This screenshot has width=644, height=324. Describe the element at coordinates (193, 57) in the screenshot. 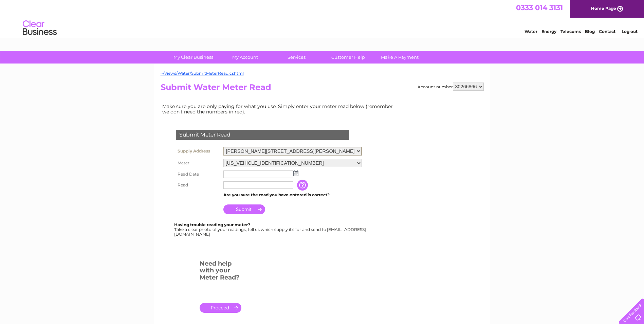

I see `a: My Clear Business` at that location.